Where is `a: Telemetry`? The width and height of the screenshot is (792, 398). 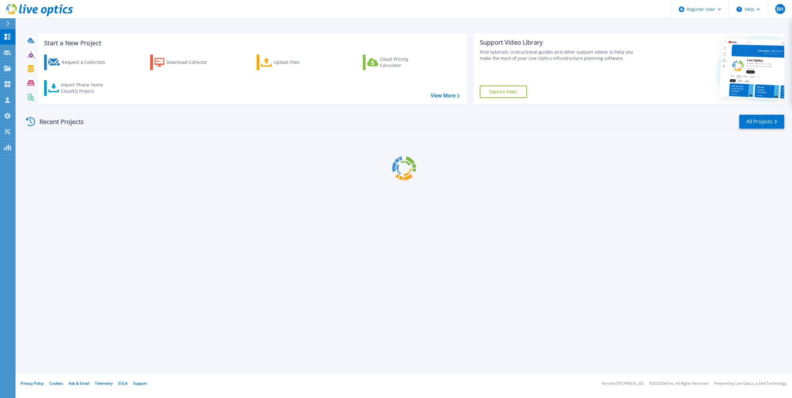
a: Telemetry is located at coordinates (104, 384).